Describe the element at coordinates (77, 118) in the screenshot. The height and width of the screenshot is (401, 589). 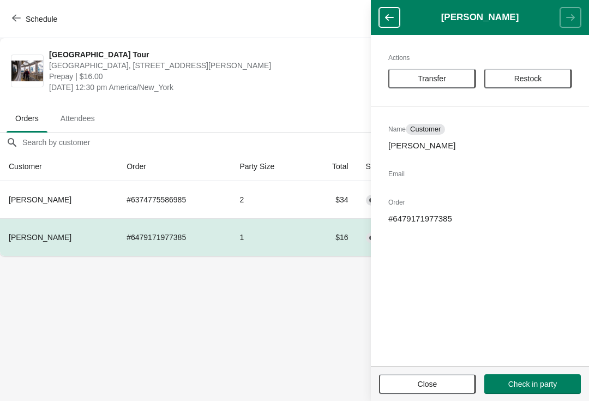
I see `span: Attendees` at that location.